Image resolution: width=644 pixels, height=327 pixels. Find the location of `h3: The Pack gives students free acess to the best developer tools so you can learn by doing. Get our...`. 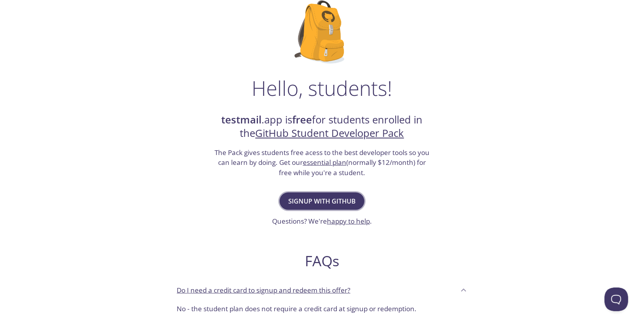

h3: The Pack gives students free acess to the best developer tools so you can learn by doing. Get our... is located at coordinates (322, 162).